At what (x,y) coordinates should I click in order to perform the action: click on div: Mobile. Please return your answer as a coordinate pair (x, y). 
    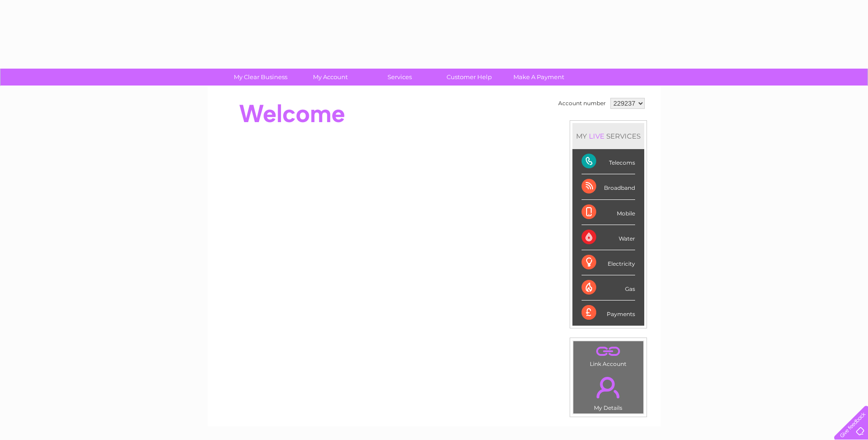
    Looking at the image, I should click on (608, 212).